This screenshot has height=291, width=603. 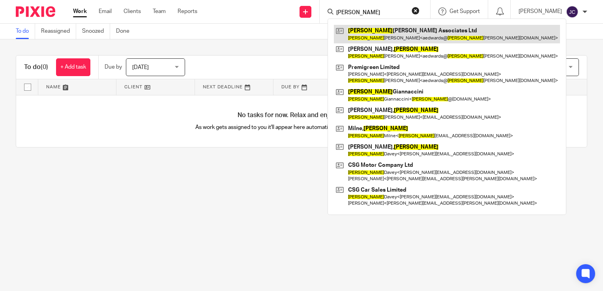 I want to click on p: Due by, so click(x=113, y=67).